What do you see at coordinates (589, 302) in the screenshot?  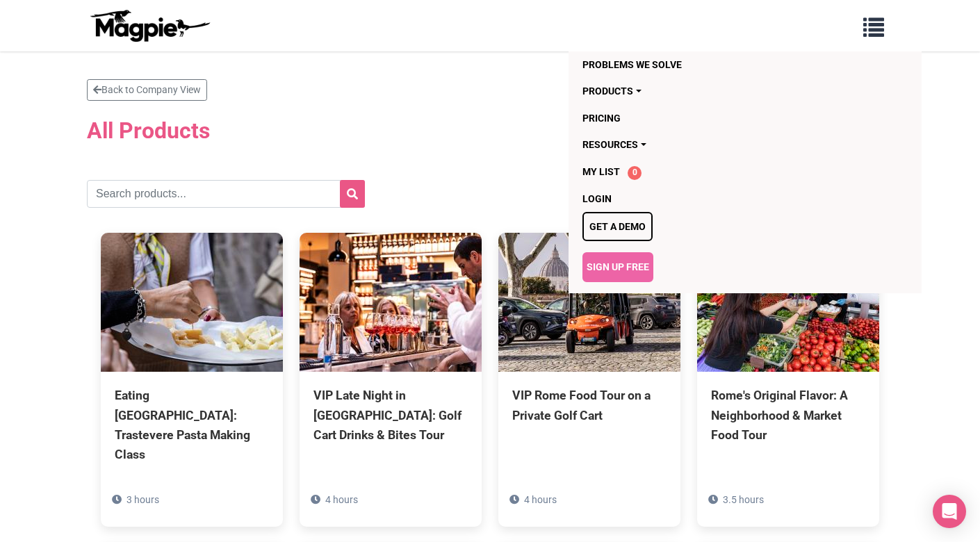 I see `img: VIP Rome Food Tour on a Private Golf Cart` at bounding box center [589, 302].